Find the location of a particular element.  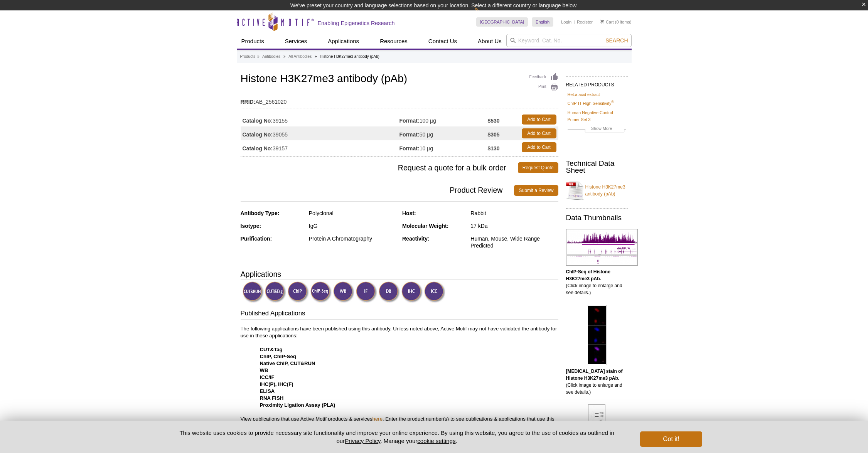

strong: RNA FISH is located at coordinates (272, 398).